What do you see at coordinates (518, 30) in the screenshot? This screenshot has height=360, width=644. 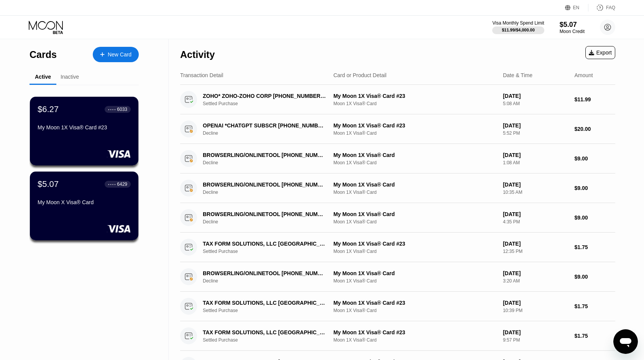 I see `div: $11.99 / $4,000.00` at bounding box center [518, 30].